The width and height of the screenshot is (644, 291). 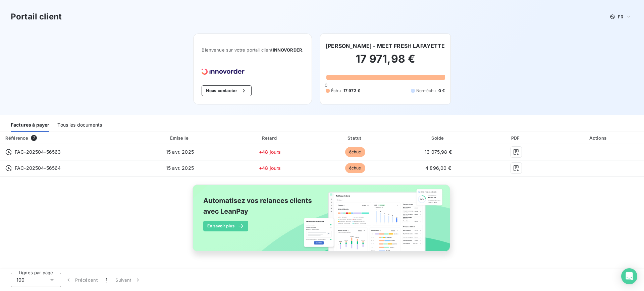 What do you see at coordinates (106, 280) in the screenshot?
I see `button: 1` at bounding box center [106, 280].